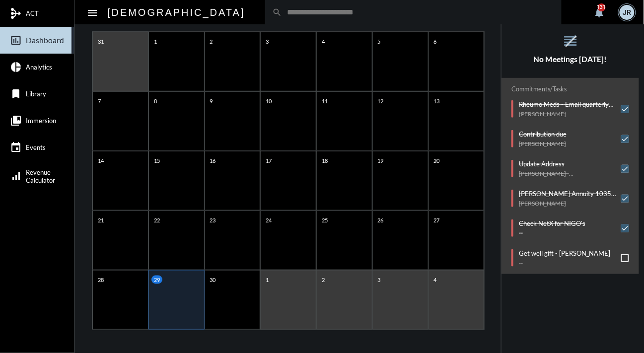  I want to click on button: Toggle sidenav, so click(92, 12).